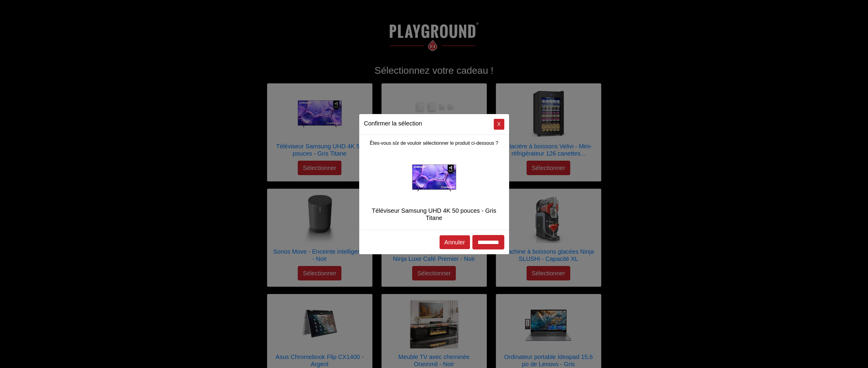  I want to click on h5: Confirmer la sélection, so click(393, 123).